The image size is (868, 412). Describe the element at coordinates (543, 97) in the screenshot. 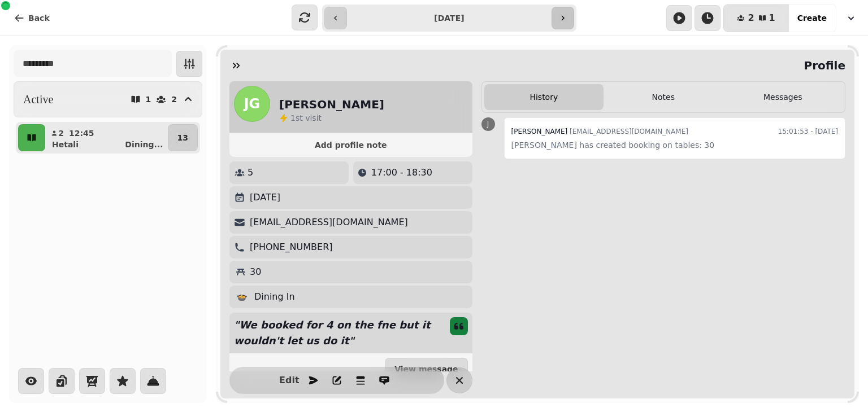

I see `button: History` at that location.